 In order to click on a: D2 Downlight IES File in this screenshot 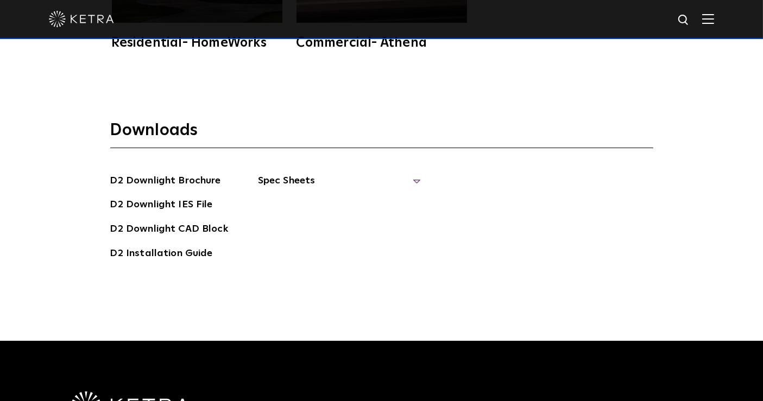, I will do `click(161, 206)`.